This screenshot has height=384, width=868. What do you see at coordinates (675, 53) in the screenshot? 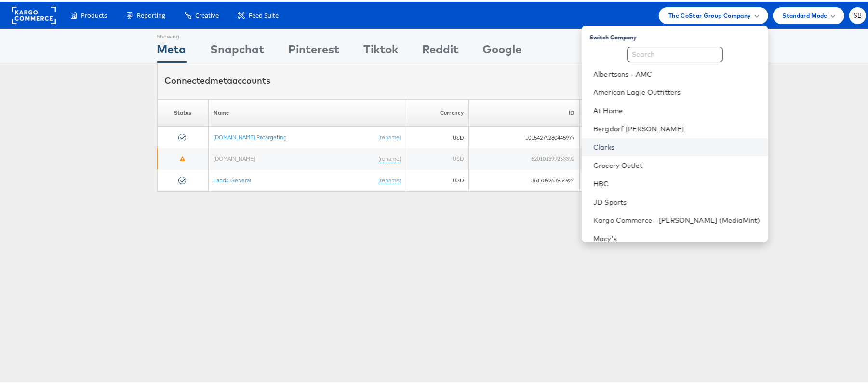
I see `input: Search` at bounding box center [675, 53].